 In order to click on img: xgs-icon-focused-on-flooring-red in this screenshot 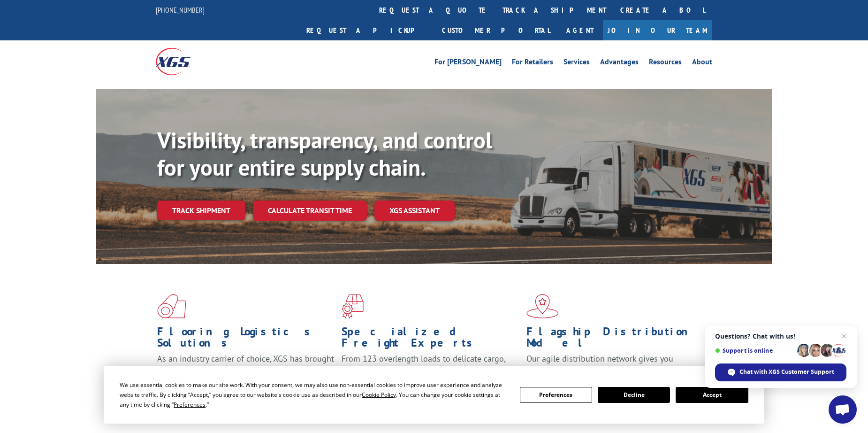, I will do `click(353, 306)`.